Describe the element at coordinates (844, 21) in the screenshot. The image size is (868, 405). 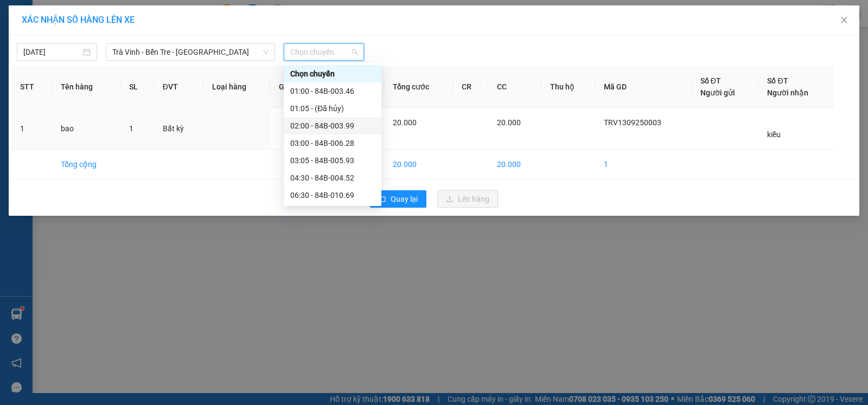
I see `button: Close` at that location.